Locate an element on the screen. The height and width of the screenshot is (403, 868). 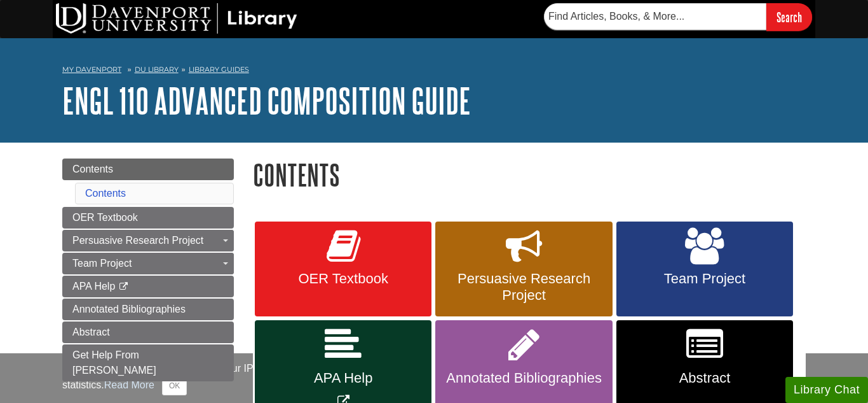
span: Contents is located at coordinates (93, 168).